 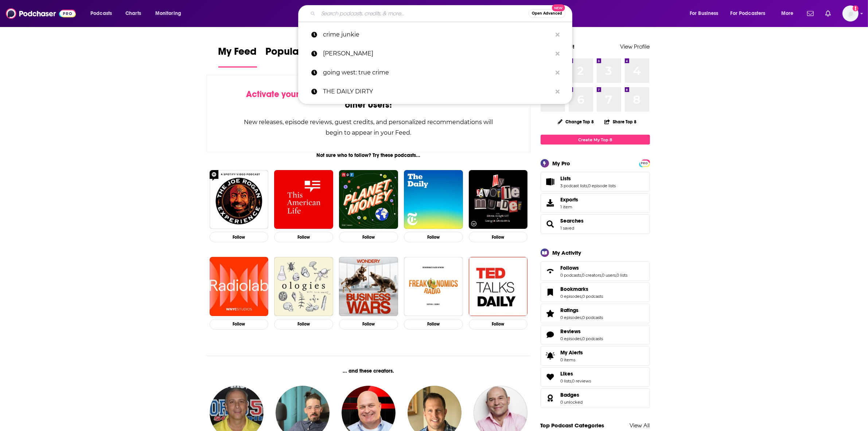 I want to click on a: Lists, so click(x=551, y=181).